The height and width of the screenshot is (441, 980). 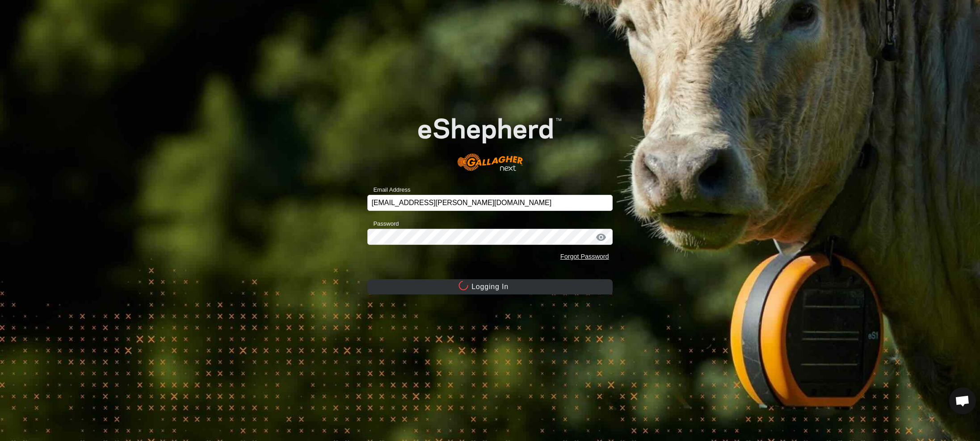 I want to click on div: Open chat, so click(x=963, y=400).